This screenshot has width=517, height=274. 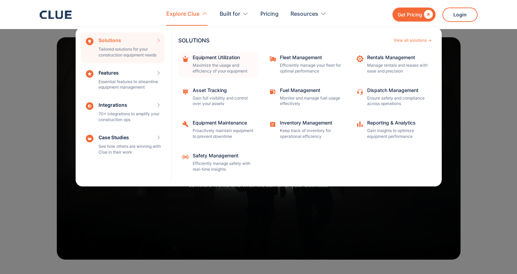 What do you see at coordinates (272, 59) in the screenshot?
I see `img: fleet repair icon` at bounding box center [272, 59].